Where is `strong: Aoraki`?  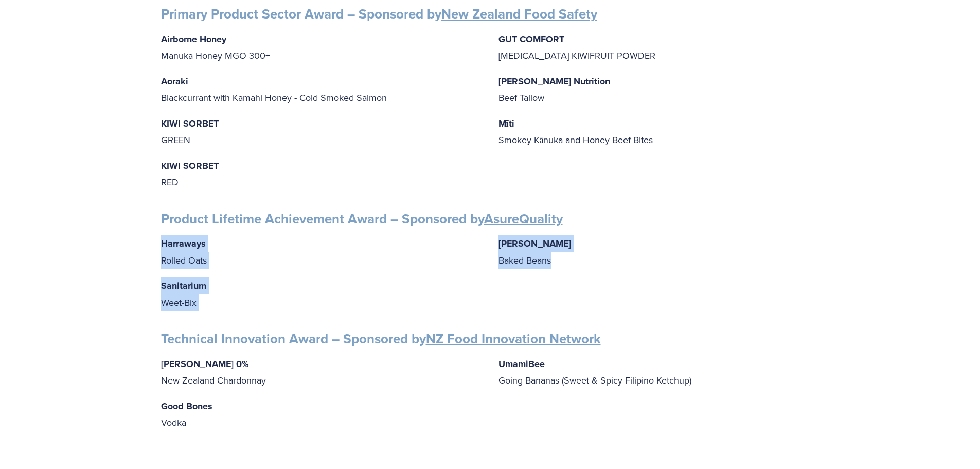 strong: Aoraki is located at coordinates (174, 82).